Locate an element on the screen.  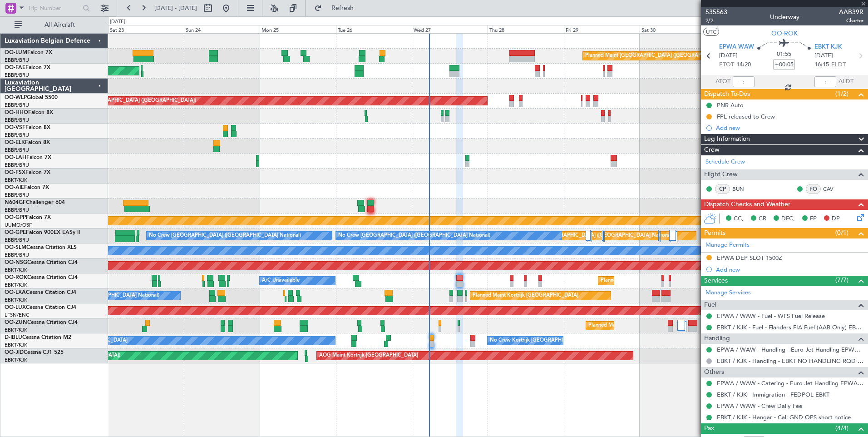
span: 01:55 is located at coordinates (784, 54).